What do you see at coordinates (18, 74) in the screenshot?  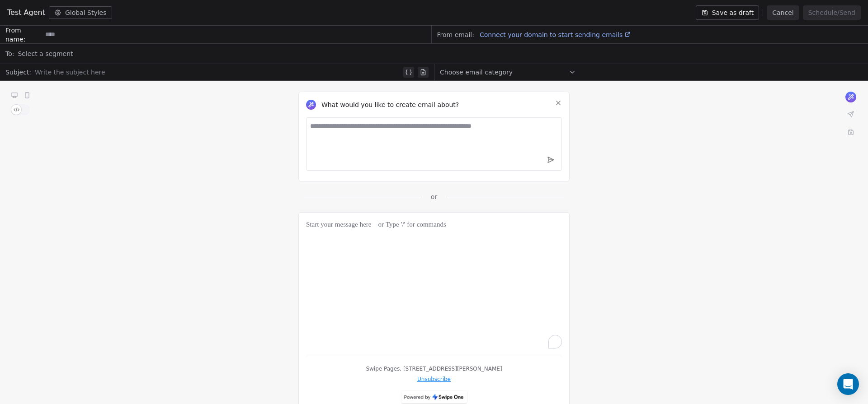 I see `span: Subject:` at bounding box center [18, 74].